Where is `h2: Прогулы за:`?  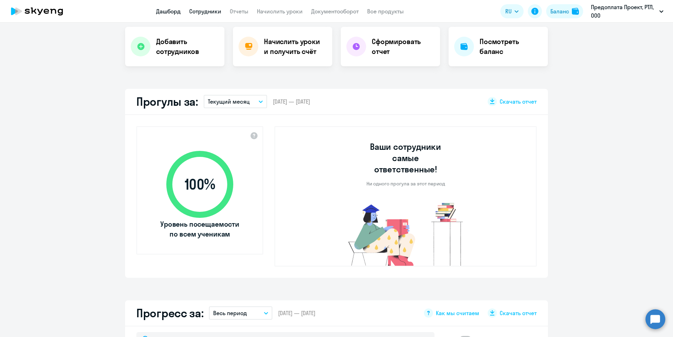
h2: Прогулы за: is located at coordinates (167, 101).